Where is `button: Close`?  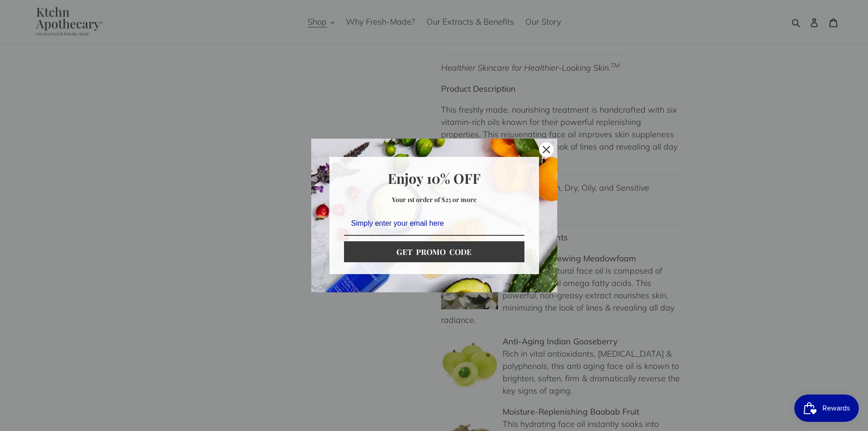 button: Close is located at coordinates (546, 150).